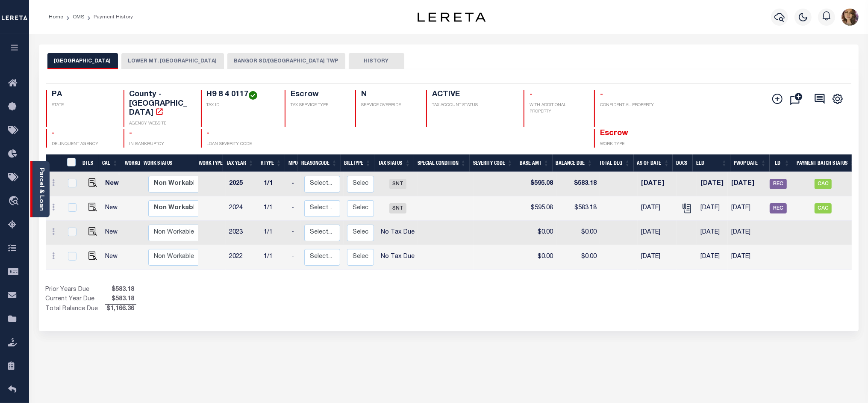 The image size is (868, 403). Describe the element at coordinates (243, 208) in the screenshot. I see `td: 2024` at that location.